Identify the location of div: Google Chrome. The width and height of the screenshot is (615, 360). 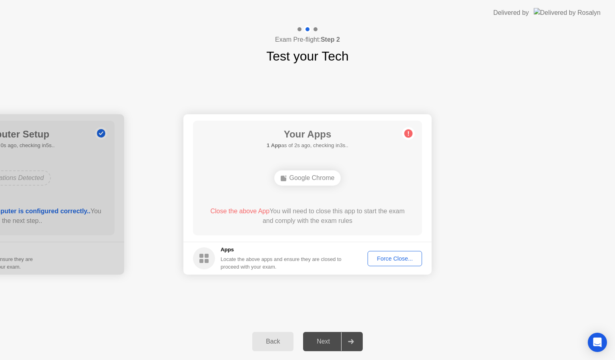
(308, 178).